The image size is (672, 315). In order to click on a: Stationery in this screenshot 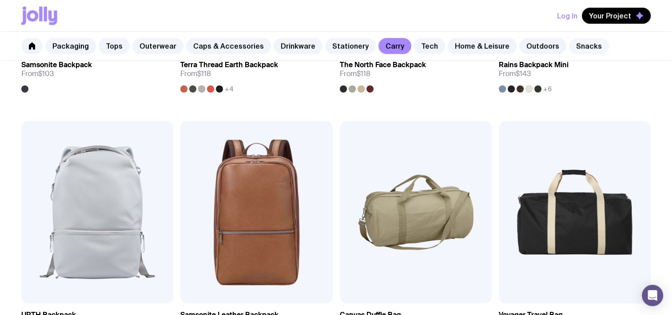, I will do `click(351, 46)`.